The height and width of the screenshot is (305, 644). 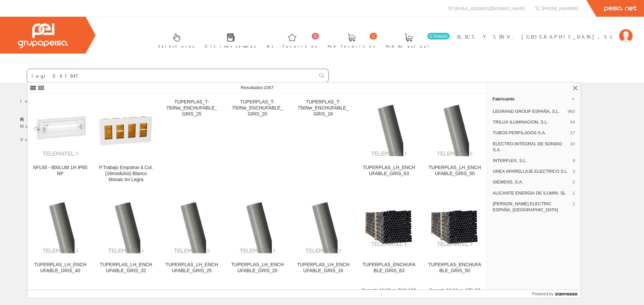 What do you see at coordinates (231, 46) in the screenshot?
I see `span: Últimas compras` at bounding box center [231, 46].